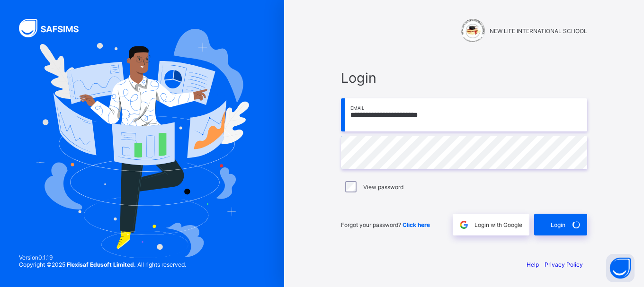  What do you see at coordinates (385, 225) in the screenshot?
I see `span: Forgot your password?` at bounding box center [385, 225].